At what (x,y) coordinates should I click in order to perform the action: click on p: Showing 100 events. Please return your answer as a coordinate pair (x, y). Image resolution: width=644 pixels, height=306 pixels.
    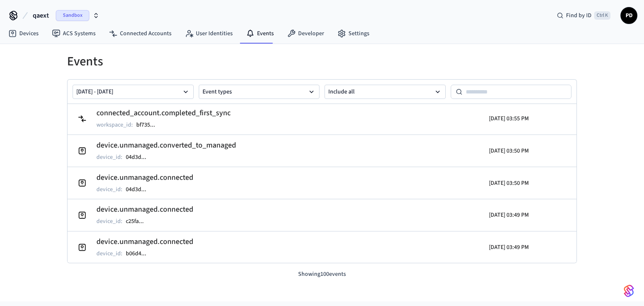
    Looking at the image, I should click on (322, 274).